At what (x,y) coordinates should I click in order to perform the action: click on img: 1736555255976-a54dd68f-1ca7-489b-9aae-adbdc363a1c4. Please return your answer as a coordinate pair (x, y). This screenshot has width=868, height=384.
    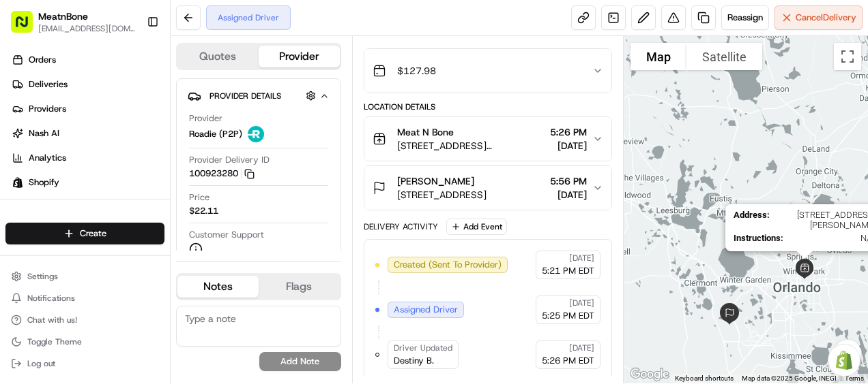
    Looking at the image, I should click on (26, 142).